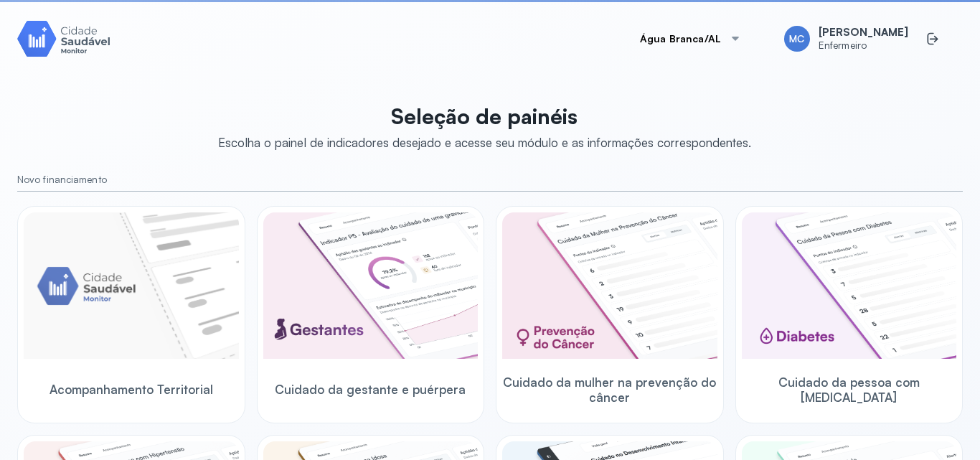 This screenshot has height=460, width=980. What do you see at coordinates (64, 38) in the screenshot?
I see `img: Logotipo do produto Monitor` at bounding box center [64, 38].